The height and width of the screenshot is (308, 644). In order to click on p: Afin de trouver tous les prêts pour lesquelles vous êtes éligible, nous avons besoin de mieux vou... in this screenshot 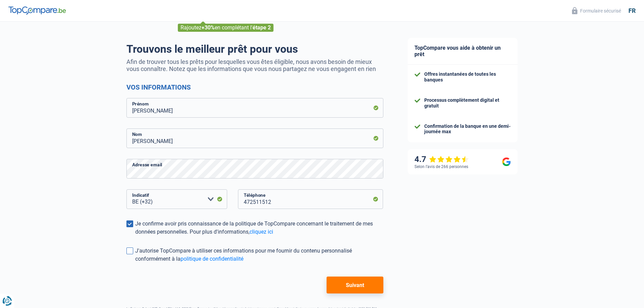, I will do `click(255, 65)`.